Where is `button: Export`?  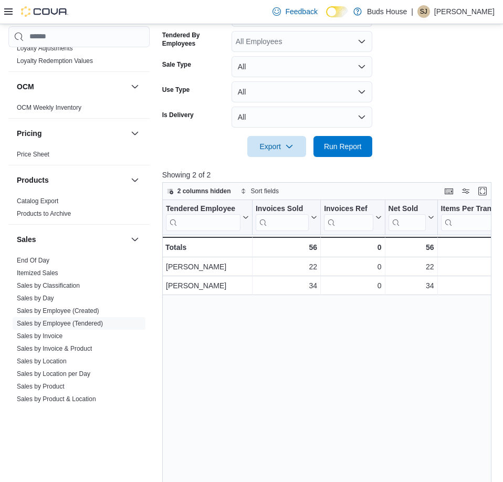
button: Export is located at coordinates (277, 146).